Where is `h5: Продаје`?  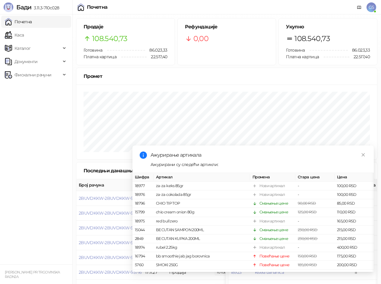 h5: Продаје is located at coordinates (126, 27).